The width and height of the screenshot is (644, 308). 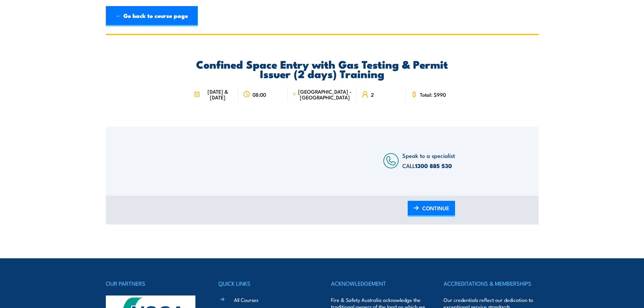 I want to click on a: All Courses, so click(x=246, y=300).